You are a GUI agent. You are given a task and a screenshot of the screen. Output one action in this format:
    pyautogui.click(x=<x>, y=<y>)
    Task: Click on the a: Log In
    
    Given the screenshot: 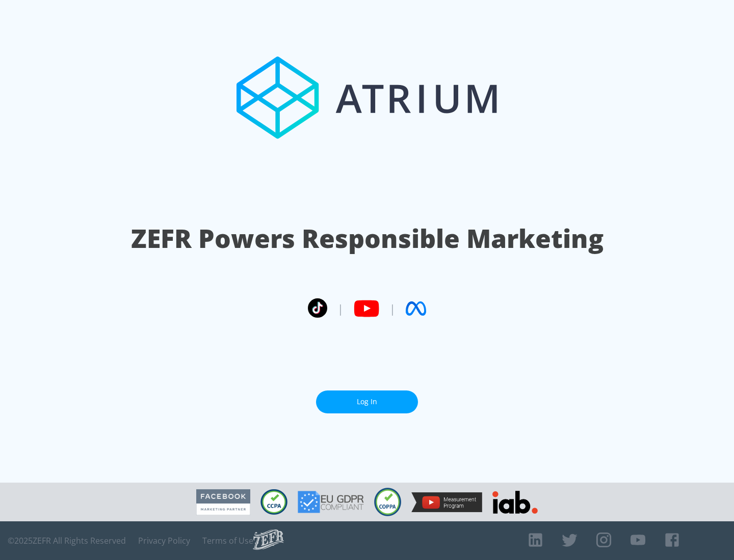 What is the action you would take?
    pyautogui.click(x=367, y=402)
    